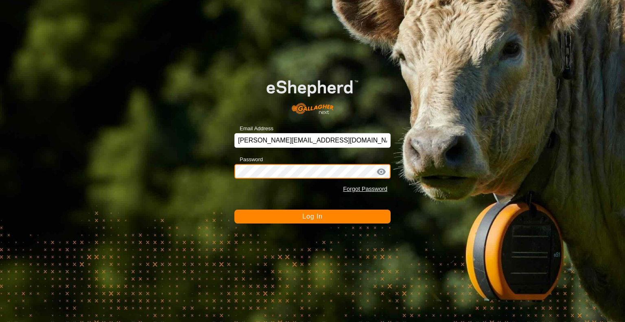  I want to click on label: Email Address, so click(254, 129).